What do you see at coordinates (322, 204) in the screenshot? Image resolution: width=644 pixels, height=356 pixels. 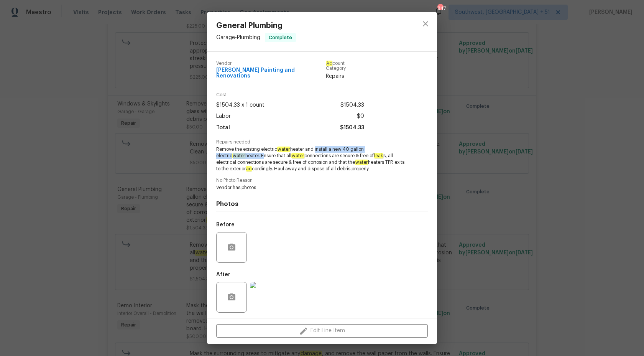 I see `h4: Photos` at bounding box center [322, 204].